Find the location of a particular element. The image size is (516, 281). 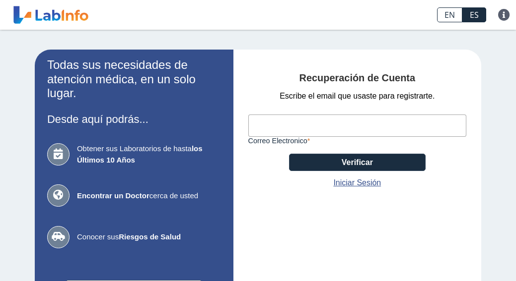

a: Iniciar Sesión is located at coordinates (357, 183).